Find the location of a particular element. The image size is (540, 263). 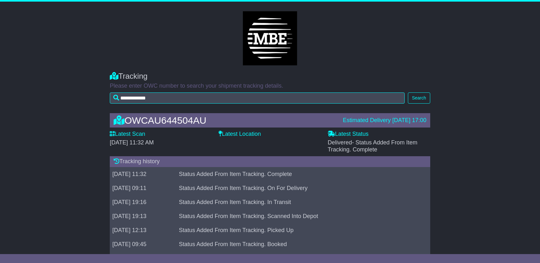

label: Latest Scan is located at coordinates (127, 134).